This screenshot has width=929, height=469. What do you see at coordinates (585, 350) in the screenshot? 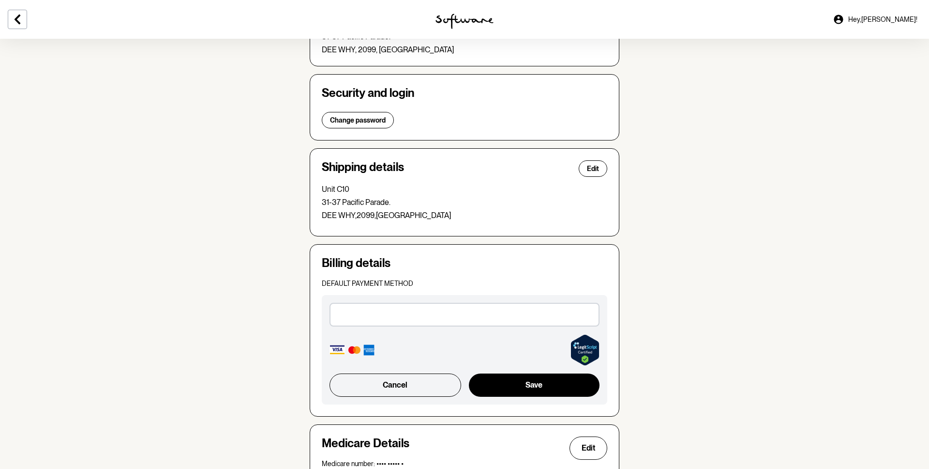
I see `img: LegitScript approved` at bounding box center [585, 350].